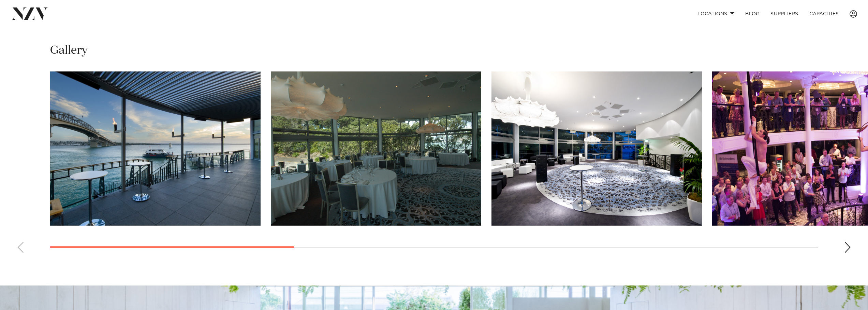 The width and height of the screenshot is (868, 310). What do you see at coordinates (69, 50) in the screenshot?
I see `h2: Gallery` at bounding box center [69, 50].